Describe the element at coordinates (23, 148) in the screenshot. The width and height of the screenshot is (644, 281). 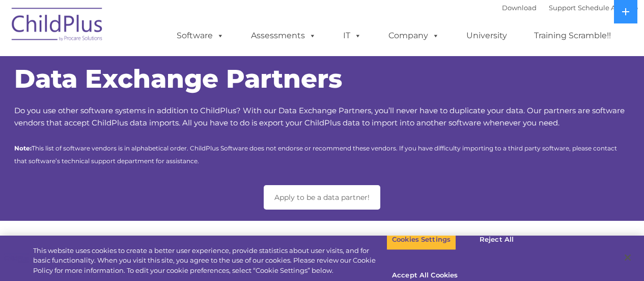
I see `strong: Note:` at that location.